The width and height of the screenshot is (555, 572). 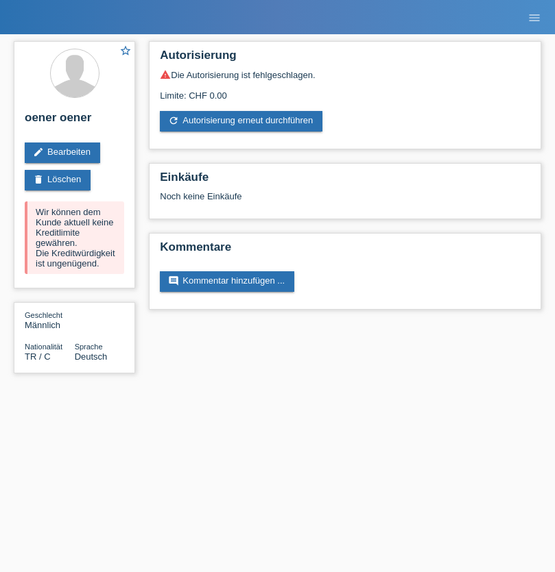 I want to click on div: Wir können dem Kunde aktuell keine Kreditlimite gewähren. Die Kreditwürdigkeit ist ungenügend., so click(x=74, y=238).